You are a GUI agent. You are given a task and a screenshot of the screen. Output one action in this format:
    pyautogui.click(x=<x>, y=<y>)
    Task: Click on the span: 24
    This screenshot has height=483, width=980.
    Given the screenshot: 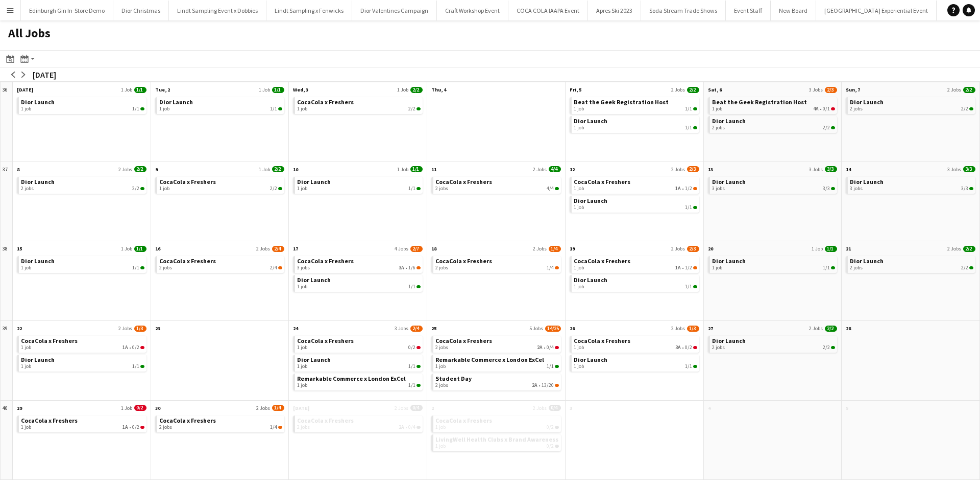 What is the action you would take?
    pyautogui.click(x=295, y=328)
    